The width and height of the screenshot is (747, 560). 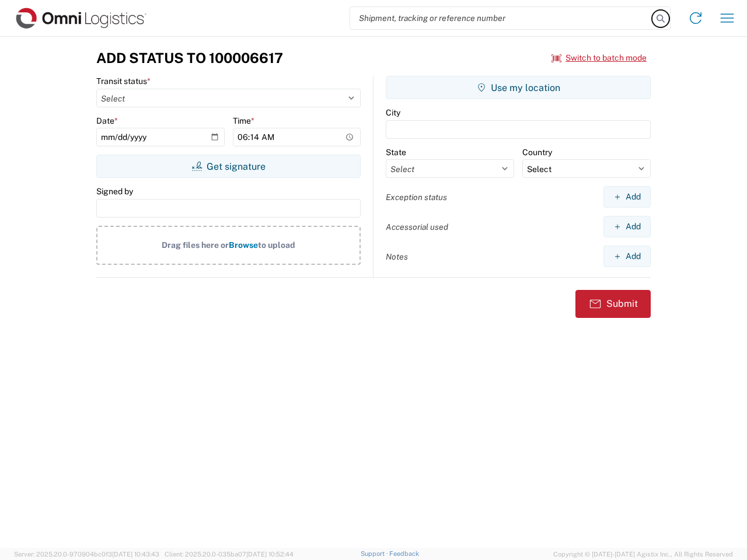 I want to click on button: Use my location, so click(x=519, y=87).